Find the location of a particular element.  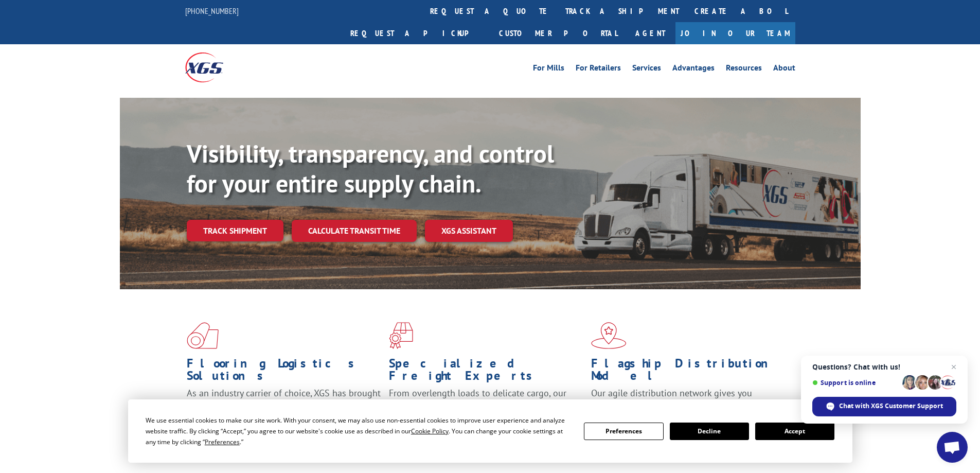

a: XGS ASSISTANT is located at coordinates (468, 230).